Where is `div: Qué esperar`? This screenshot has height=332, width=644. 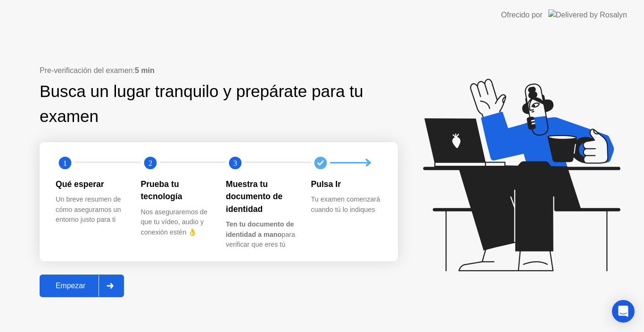 div: Qué esperar is located at coordinates (90, 184).